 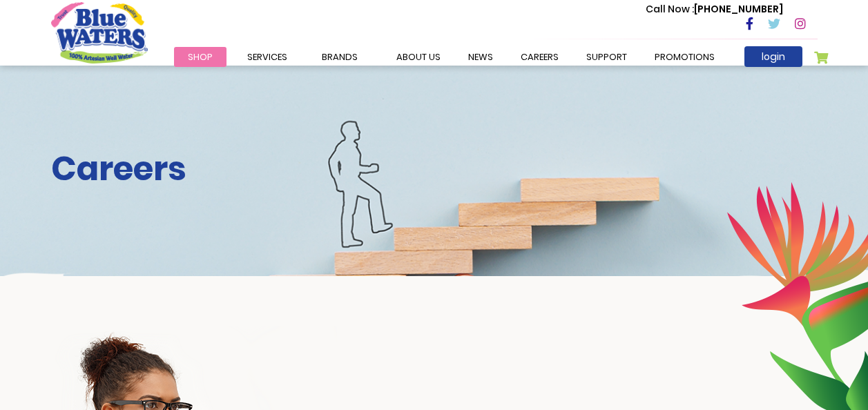 What do you see at coordinates (418, 57) in the screenshot?
I see `a: about us` at bounding box center [418, 57].